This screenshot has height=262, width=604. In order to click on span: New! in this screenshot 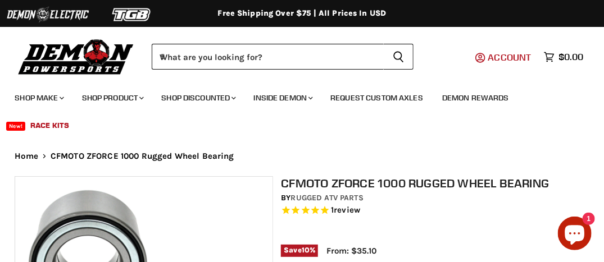, I will do `click(16, 126)`.